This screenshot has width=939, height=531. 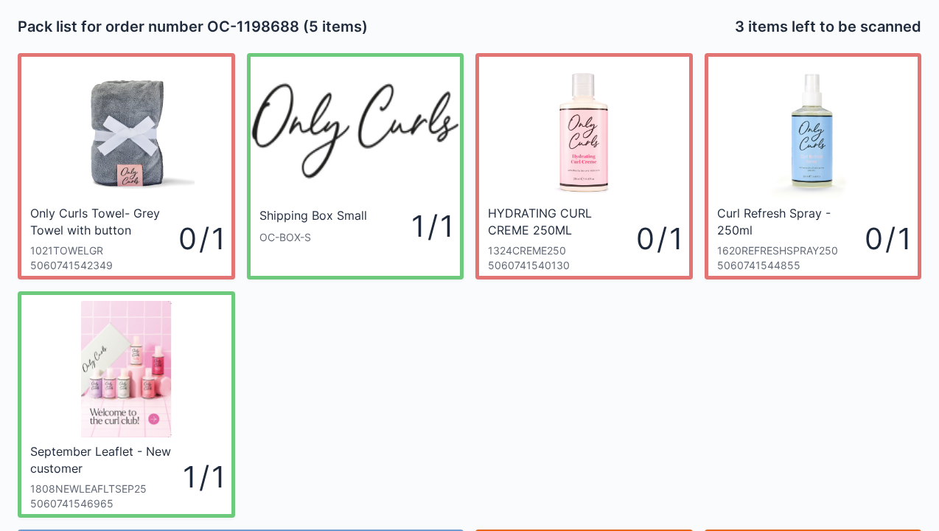 I want to click on div: 1620REFRESHSPRAY250, so click(x=791, y=251).